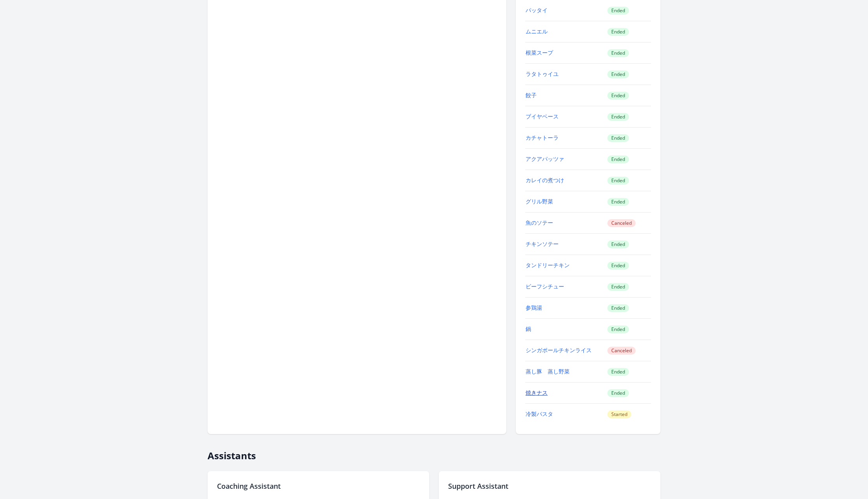  I want to click on a: 蒸し豚 蒸し野菜, so click(548, 371).